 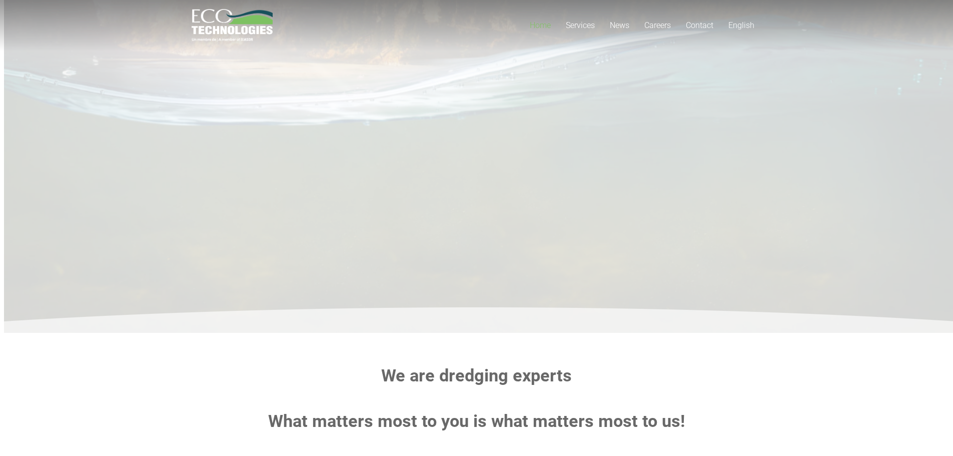 I want to click on a: logo_EcoTech_ASDR_RGB, so click(x=232, y=25).